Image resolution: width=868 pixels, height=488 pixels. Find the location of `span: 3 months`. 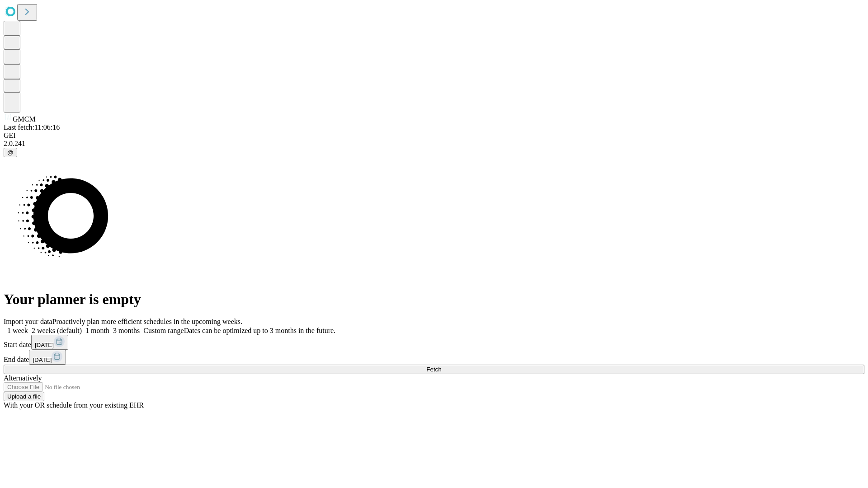

span: 3 months is located at coordinates (126, 330).